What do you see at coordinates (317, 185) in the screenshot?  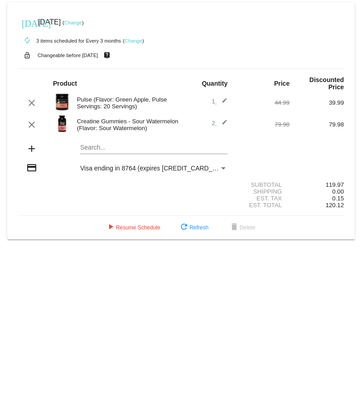 I see `div: 119.97` at bounding box center [317, 185].